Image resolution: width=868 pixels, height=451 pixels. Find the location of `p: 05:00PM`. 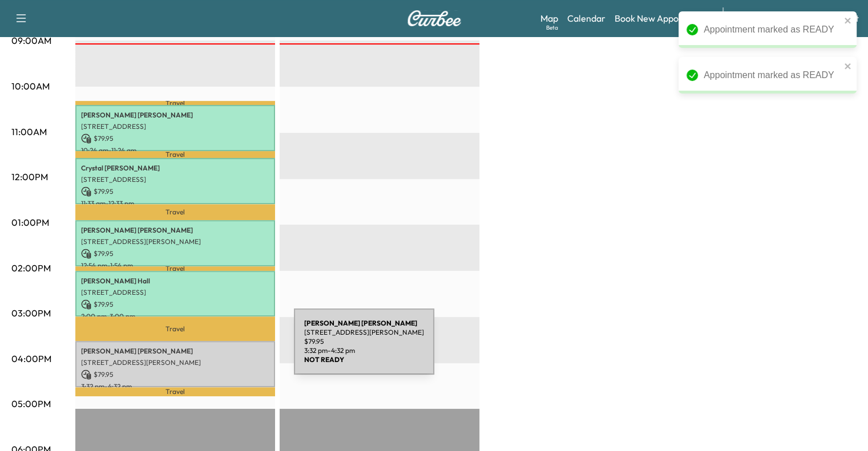

p: 05:00PM is located at coordinates (30, 404).